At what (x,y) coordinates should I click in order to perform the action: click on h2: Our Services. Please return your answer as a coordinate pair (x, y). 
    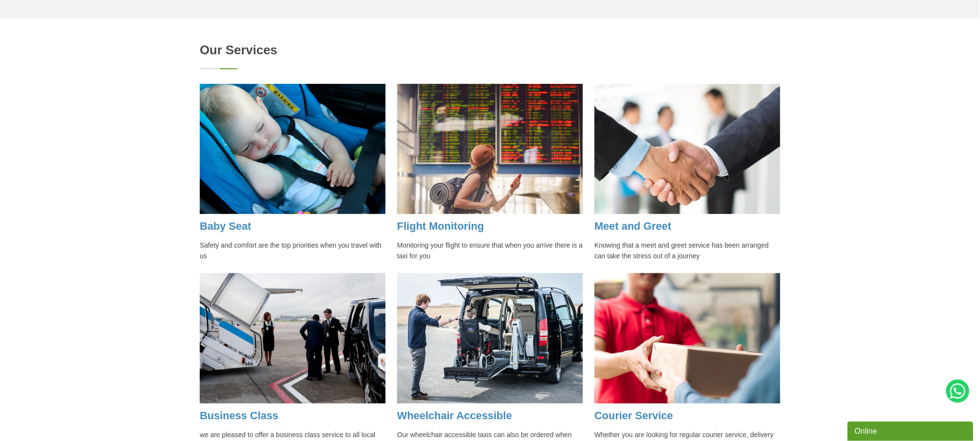
    Looking at the image, I should click on (490, 50).